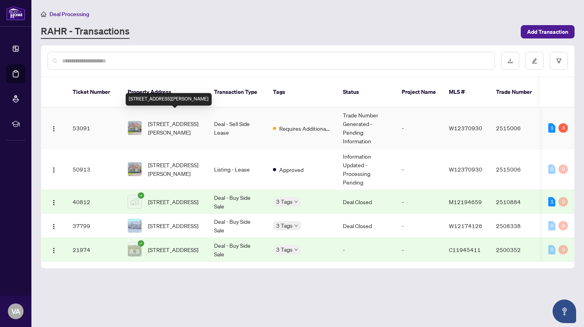 This screenshot has width=584, height=327. Describe the element at coordinates (237, 128) in the screenshot. I see `td: Deal - Sell Side Lease` at that location.